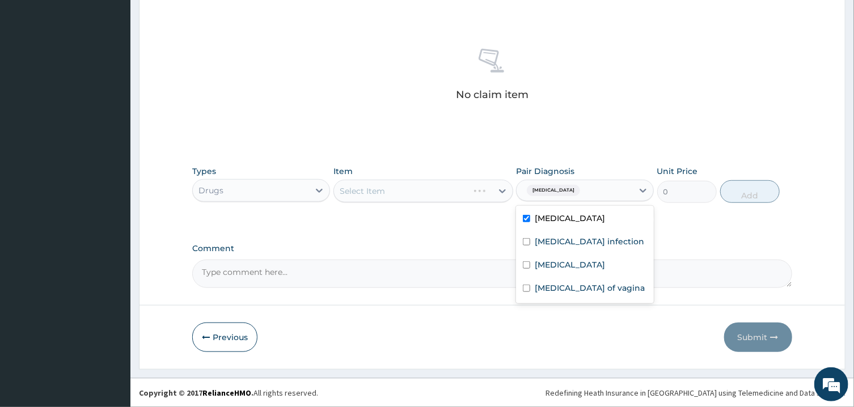 This screenshot has width=854, height=407. Describe the element at coordinates (545, 171) in the screenshot. I see `label: Pair Diagnosis` at that location.